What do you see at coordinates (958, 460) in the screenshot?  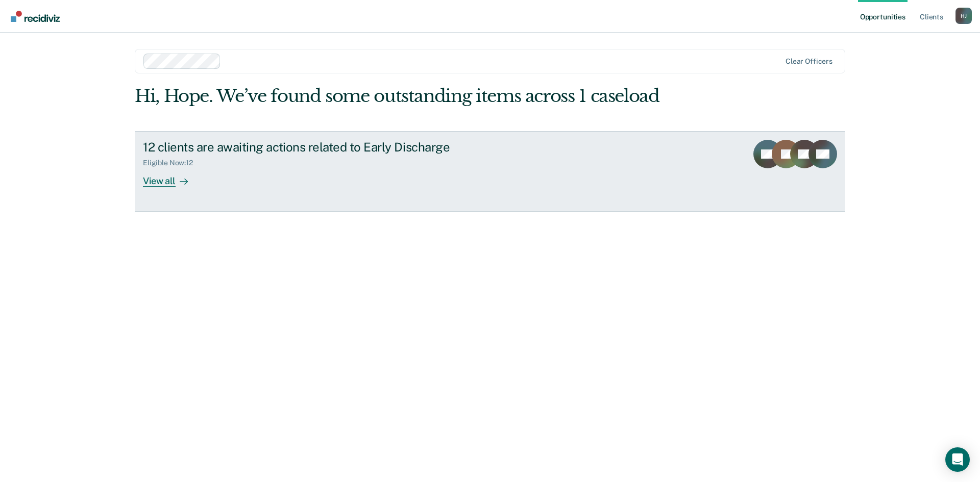 I see `div: Open Intercom Messenger` at bounding box center [958, 460].